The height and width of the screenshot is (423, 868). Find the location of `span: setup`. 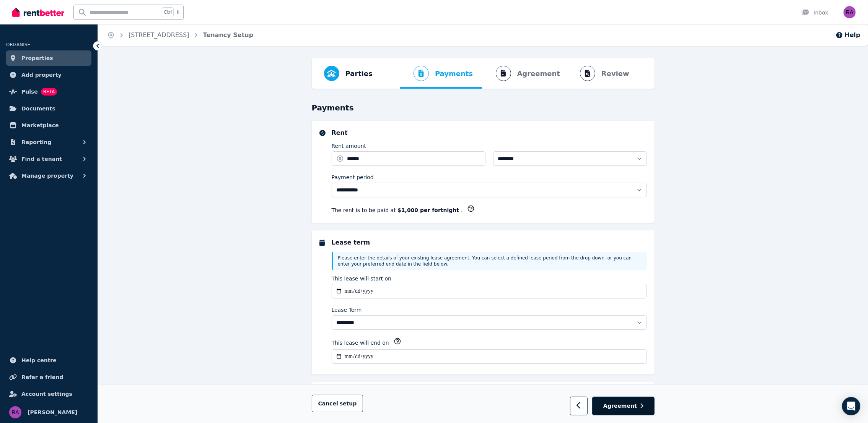

span: setup is located at coordinates (348, 404).